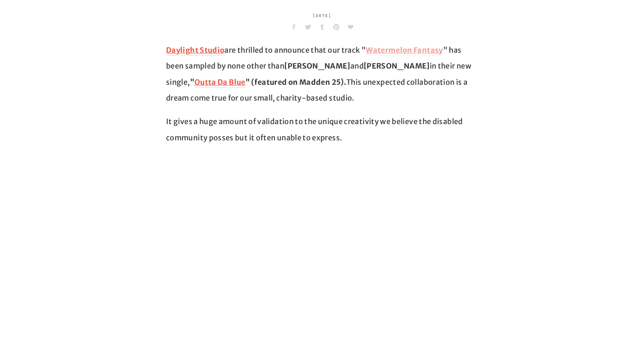 The height and width of the screenshot is (363, 644). What do you see at coordinates (322, 129) in the screenshot?
I see `p: It gives a huge amount of validation to the unique creativity we believe the disabled community p...` at bounding box center [322, 129].